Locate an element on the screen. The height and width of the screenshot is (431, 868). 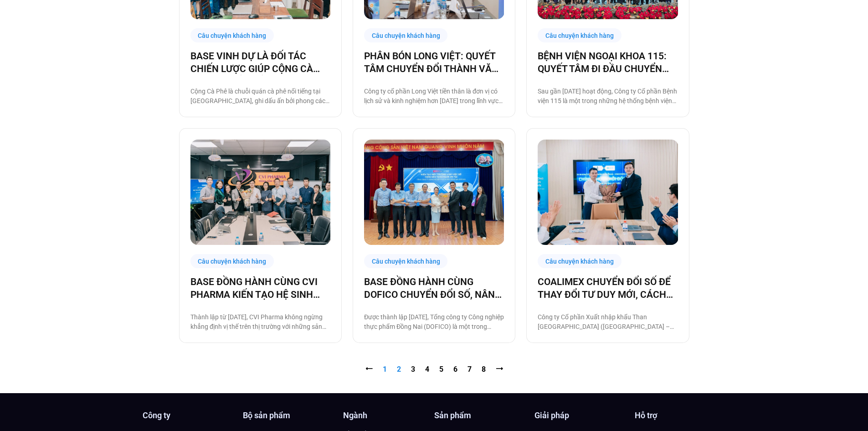
a: BASE ĐỒNG HÀNH CÙNG CVI PHARMA KIẾN TẠO HỆ SINH THÁI SỐ VẬN HÀNH TOÀN DIỆN! is located at coordinates (260, 288).